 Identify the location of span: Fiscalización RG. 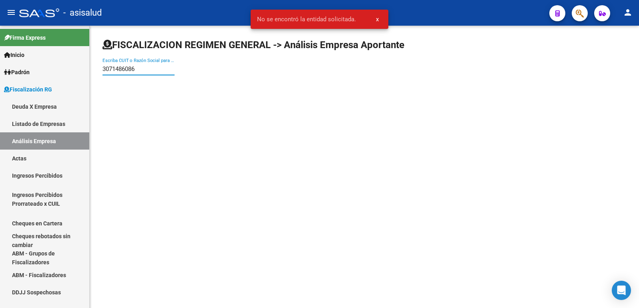
(28, 89).